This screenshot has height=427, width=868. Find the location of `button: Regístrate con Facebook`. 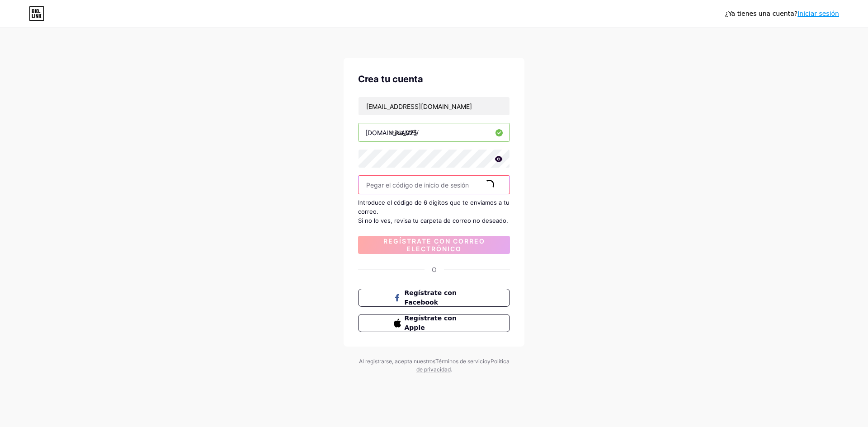

button: Regístrate con Facebook is located at coordinates (434, 298).